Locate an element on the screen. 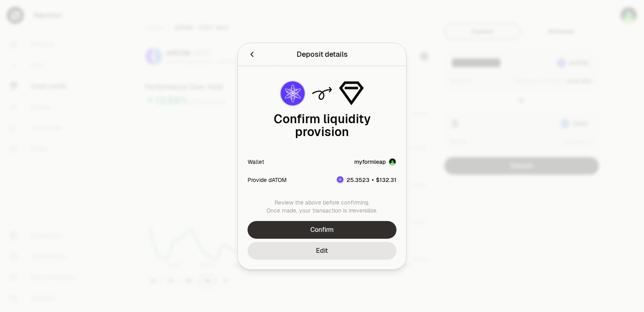 Image resolution: width=644 pixels, height=312 pixels. button: Back is located at coordinates (252, 54).